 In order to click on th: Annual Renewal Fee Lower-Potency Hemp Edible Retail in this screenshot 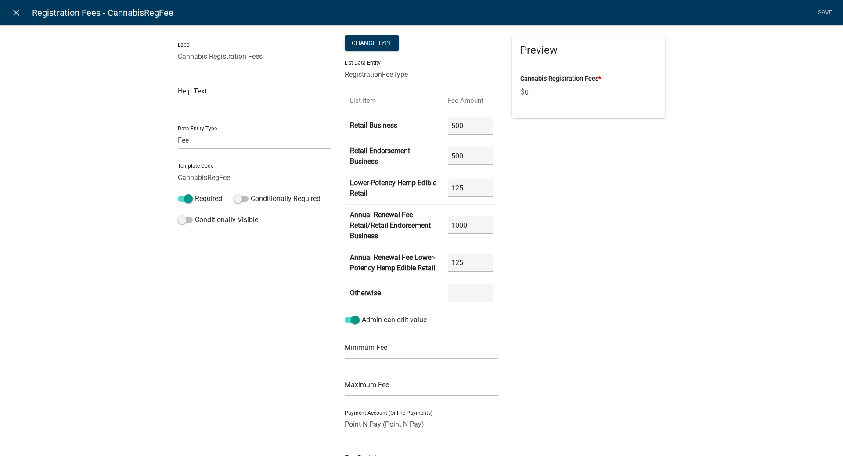, I will do `click(393, 262)`.